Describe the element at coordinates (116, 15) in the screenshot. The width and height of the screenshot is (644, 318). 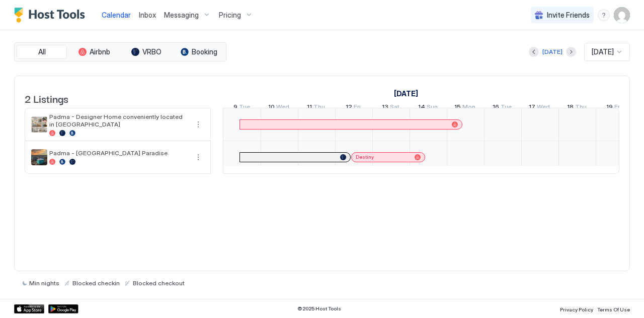
I see `a: Calendar` at that location.